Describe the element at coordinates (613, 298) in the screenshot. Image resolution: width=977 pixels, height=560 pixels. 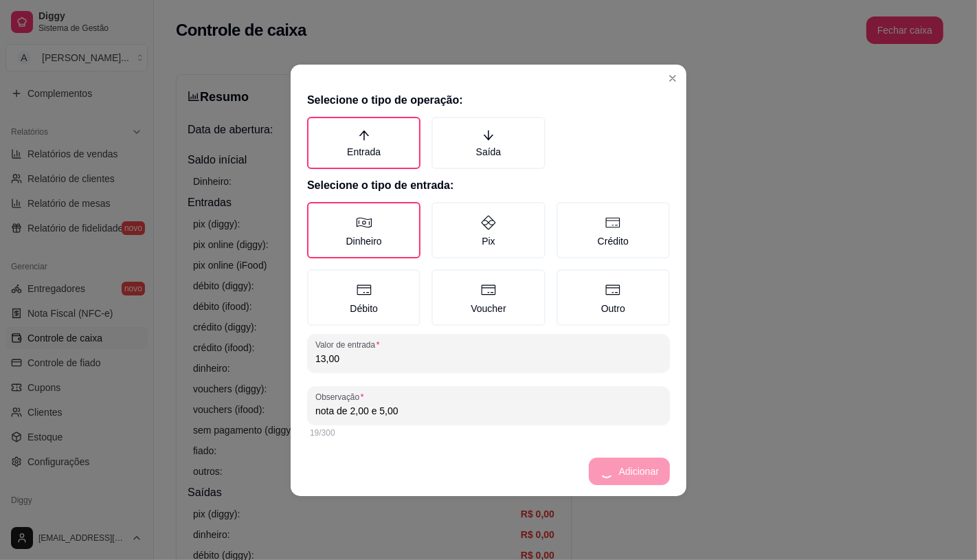
I see `label: Outro` at that location.